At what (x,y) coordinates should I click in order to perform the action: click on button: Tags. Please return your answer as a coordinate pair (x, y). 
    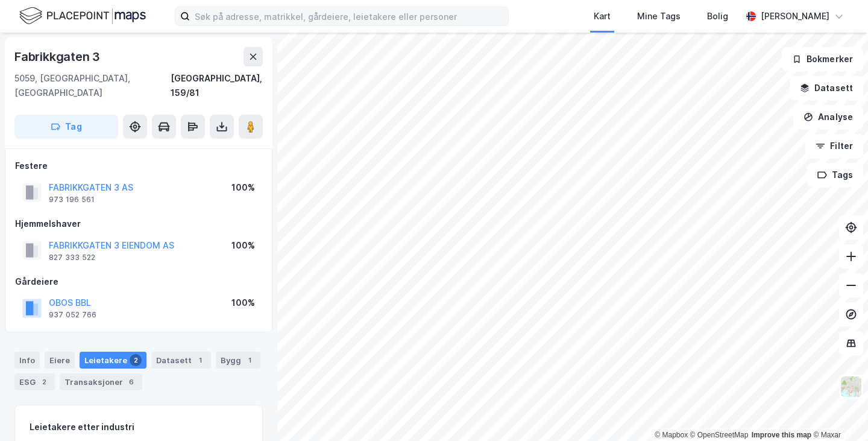
    Looking at the image, I should click on (835, 175).